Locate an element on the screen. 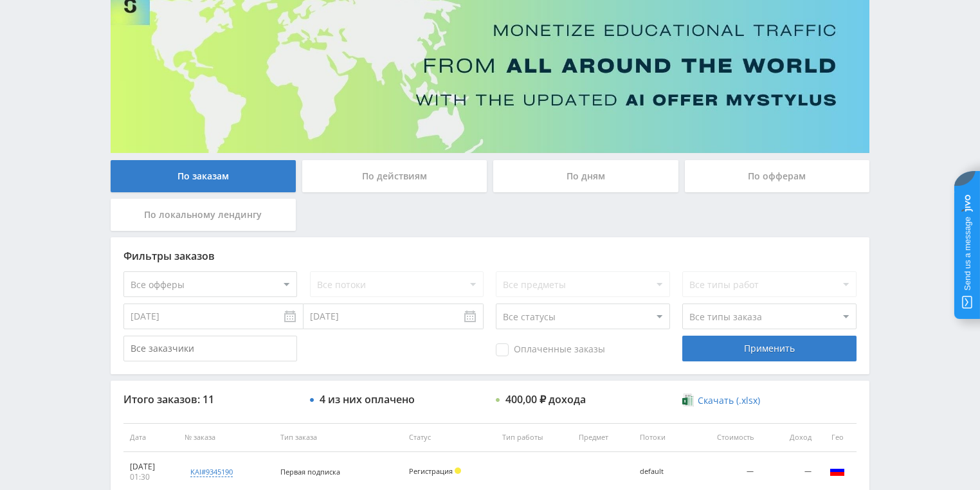 This screenshot has width=980, height=490. div: 4 из них оплачено is located at coordinates (367, 400).